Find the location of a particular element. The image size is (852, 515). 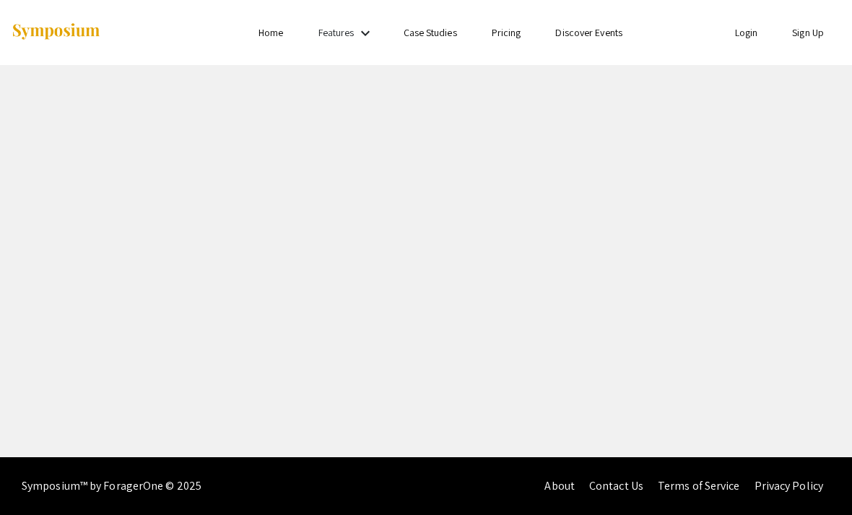

a: Privacy Policy is located at coordinates (789, 485).